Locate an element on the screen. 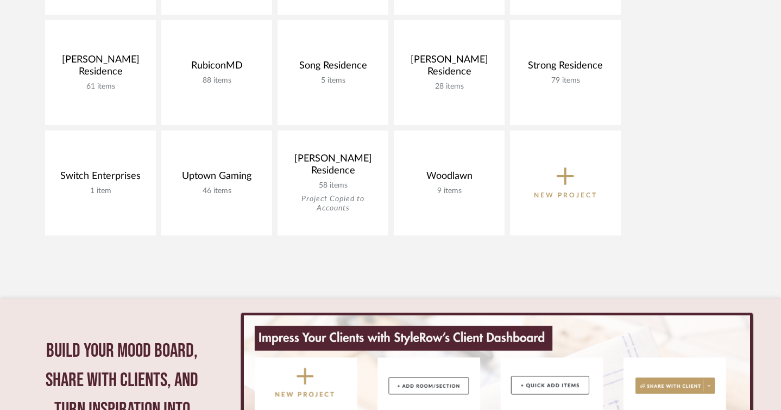 The height and width of the screenshot is (410, 781). div: 58 items is located at coordinates (333, 185).